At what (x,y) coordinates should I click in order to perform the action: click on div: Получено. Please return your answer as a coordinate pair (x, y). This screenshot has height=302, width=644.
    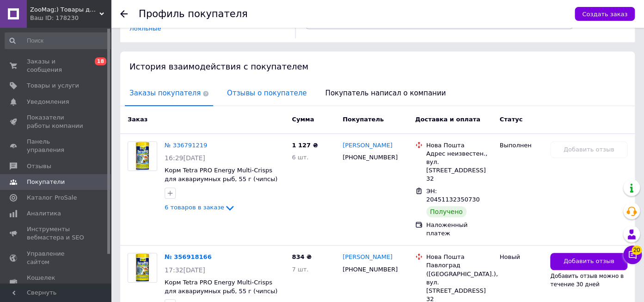
    Looking at the image, I should click on (446, 211).